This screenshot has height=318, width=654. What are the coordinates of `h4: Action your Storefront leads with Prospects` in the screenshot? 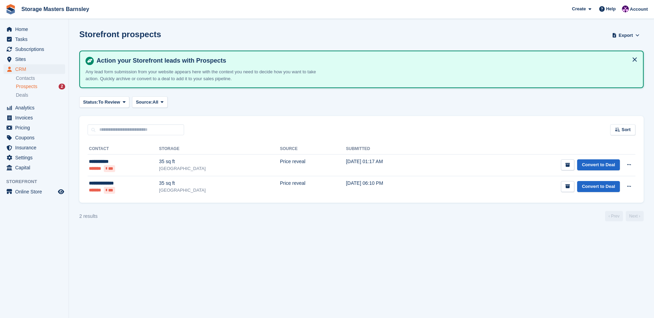 It's located at (365, 61).